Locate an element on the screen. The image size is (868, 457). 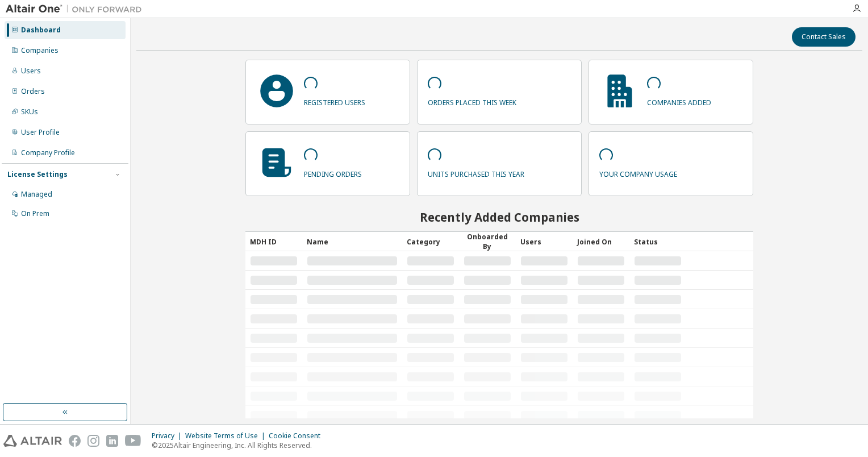
img: Altair One is located at coordinates (77, 9).